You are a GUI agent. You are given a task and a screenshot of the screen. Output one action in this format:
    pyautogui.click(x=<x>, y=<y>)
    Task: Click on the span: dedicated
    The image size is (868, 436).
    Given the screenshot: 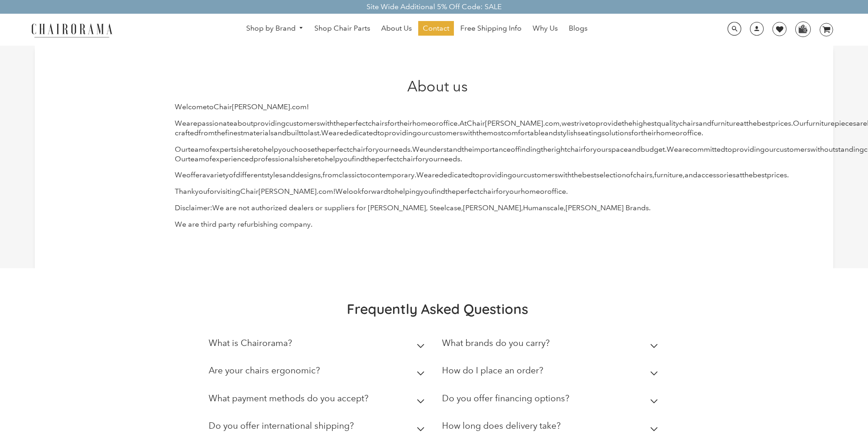 What is the action you would take?
    pyautogui.click(x=455, y=175)
    